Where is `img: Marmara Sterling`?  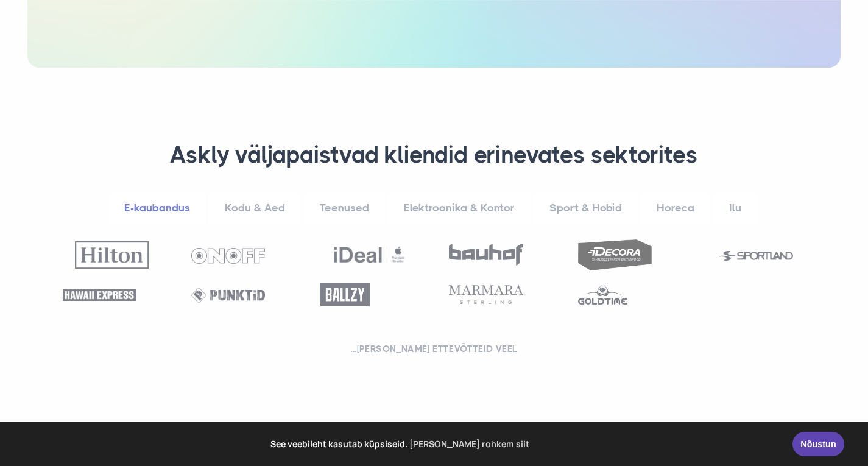 img: Marmara Sterling is located at coordinates (485, 295).